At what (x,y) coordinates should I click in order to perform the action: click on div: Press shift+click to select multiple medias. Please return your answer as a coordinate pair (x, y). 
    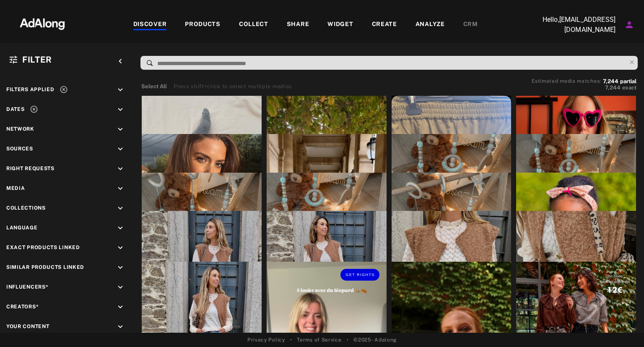
    Looking at the image, I should click on (233, 86).